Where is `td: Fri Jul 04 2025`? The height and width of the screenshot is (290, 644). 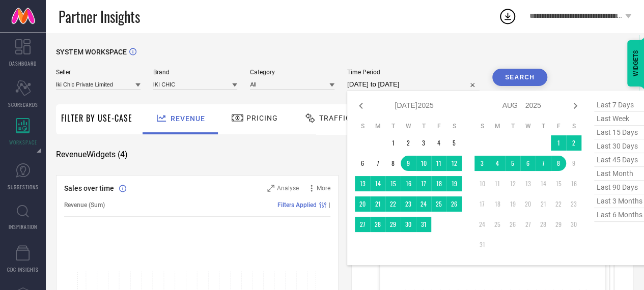
td: Fri Jul 04 2025 is located at coordinates (439, 143).